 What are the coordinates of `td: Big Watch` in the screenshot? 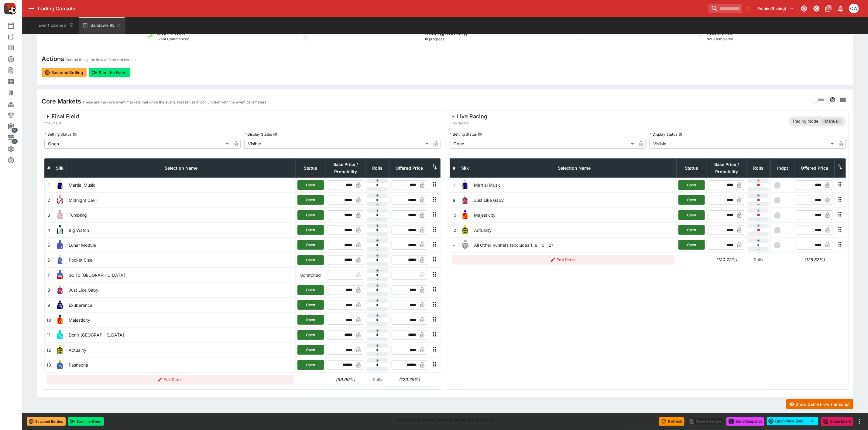 It's located at (181, 230).